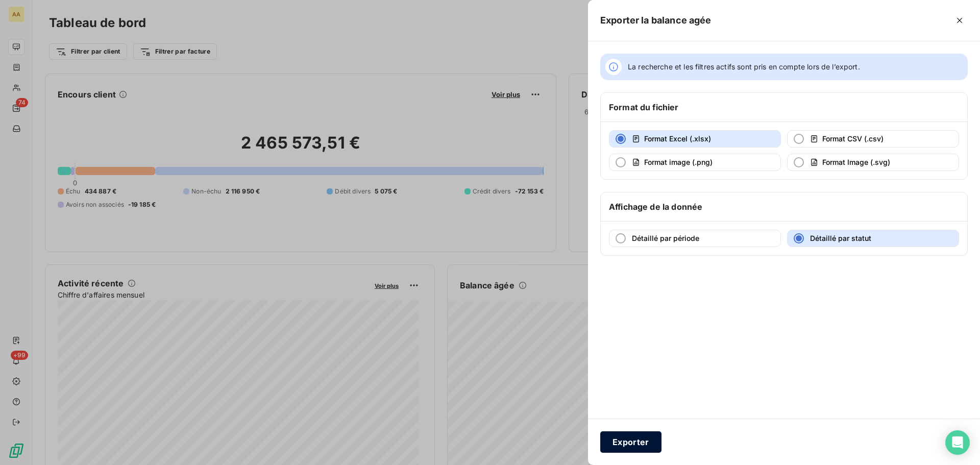 This screenshot has height=465, width=980. I want to click on button: Exporter, so click(631, 442).